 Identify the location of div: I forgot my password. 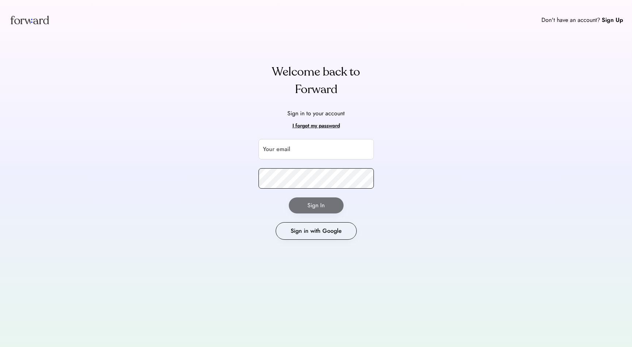
(316, 126).